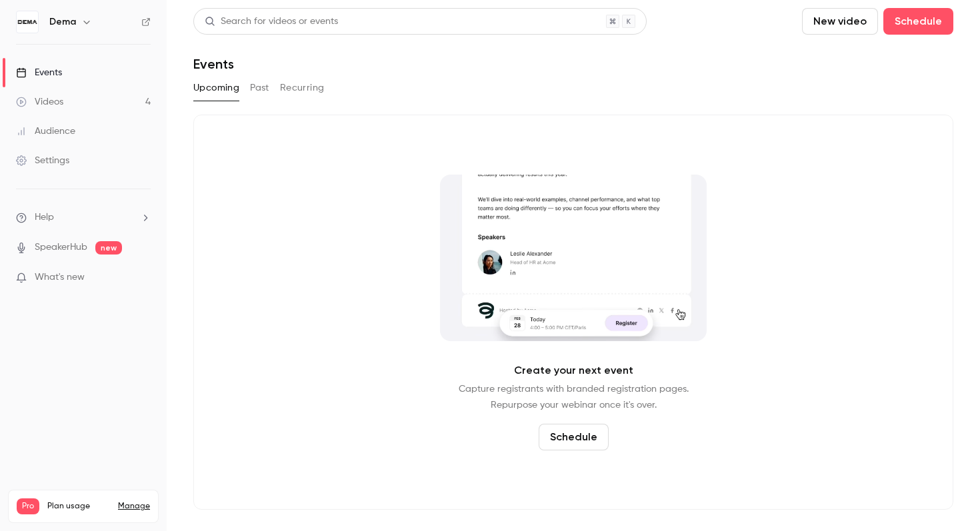  I want to click on div: Audience, so click(45, 131).